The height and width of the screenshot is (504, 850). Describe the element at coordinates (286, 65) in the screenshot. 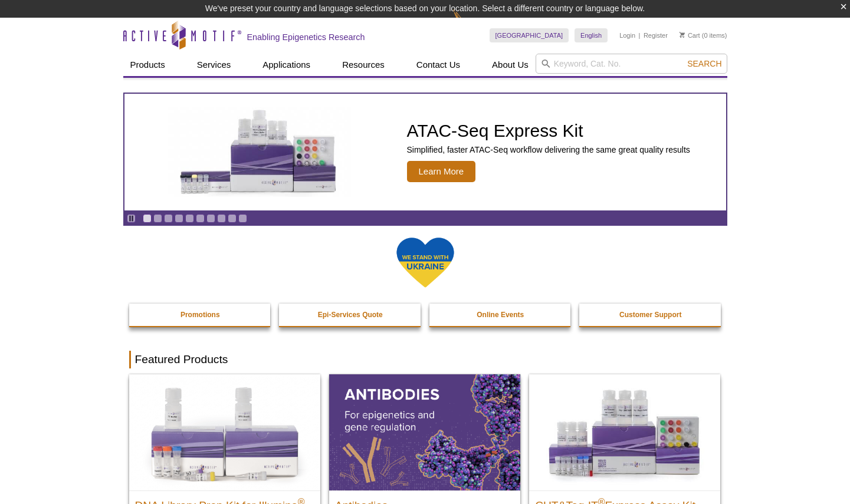

I see `a: Applications` at that location.